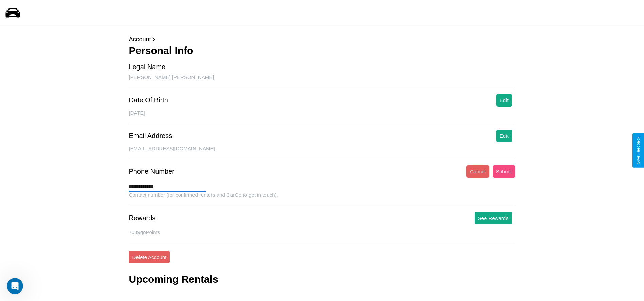 The width and height of the screenshot is (644, 301). Describe the element at coordinates (504, 171) in the screenshot. I see `button: Submit` at that location.